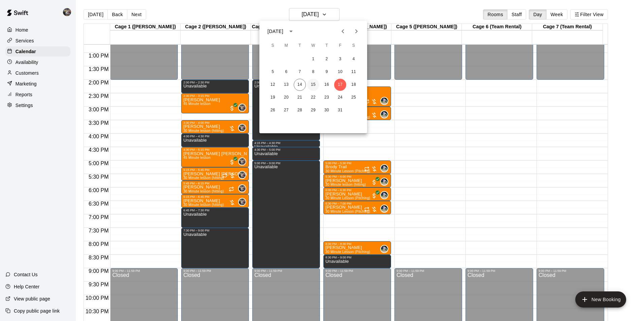 This screenshot has height=321, width=644. What do you see at coordinates (313, 110) in the screenshot?
I see `button: 29` at bounding box center [313, 110].